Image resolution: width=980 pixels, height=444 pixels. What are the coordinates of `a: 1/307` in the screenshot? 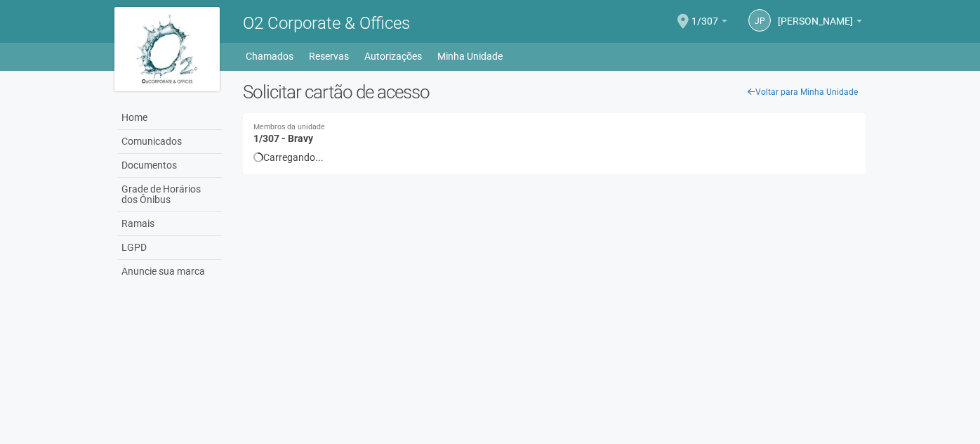 It's located at (709, 23).